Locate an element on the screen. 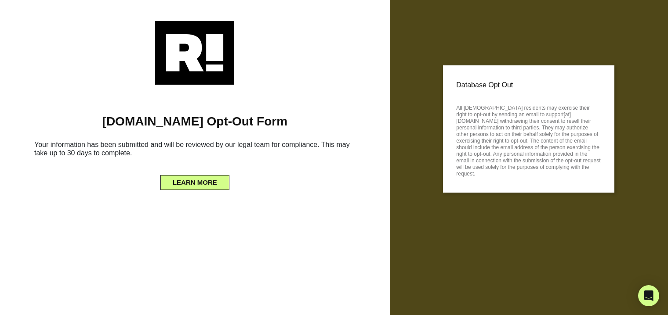 The height and width of the screenshot is (315, 668). div: Open Intercom Messenger is located at coordinates (648, 296).